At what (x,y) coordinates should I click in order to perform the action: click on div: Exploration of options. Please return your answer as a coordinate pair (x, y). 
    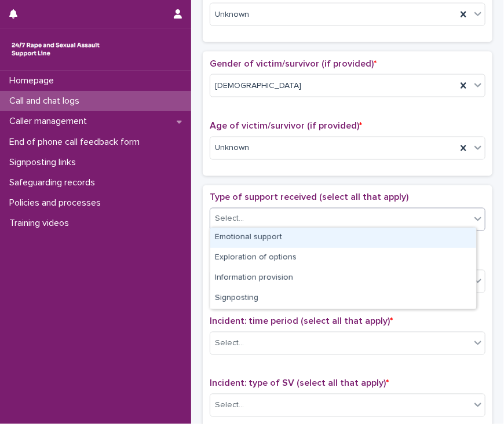
    Looking at the image, I should click on (343, 258).